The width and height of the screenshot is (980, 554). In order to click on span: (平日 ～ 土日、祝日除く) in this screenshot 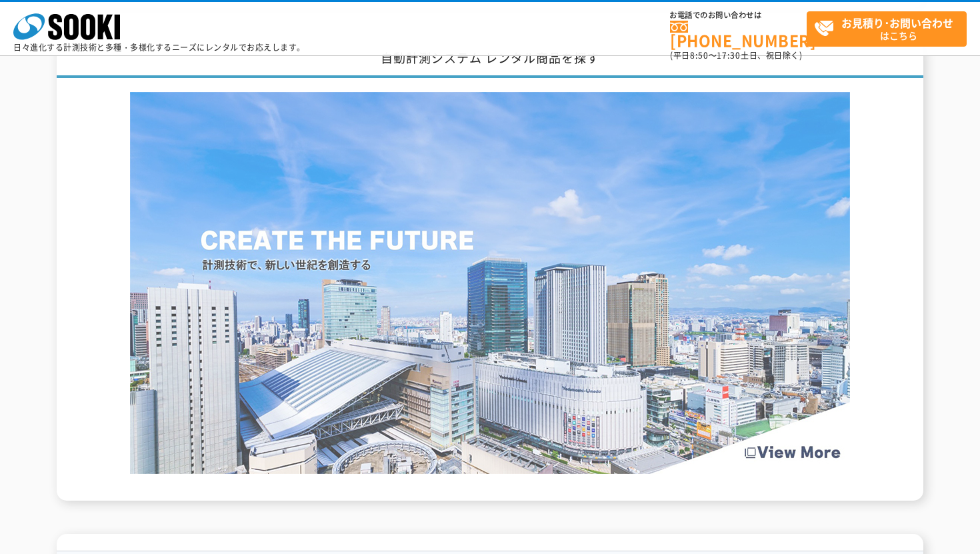, I will do `click(736, 55)`.